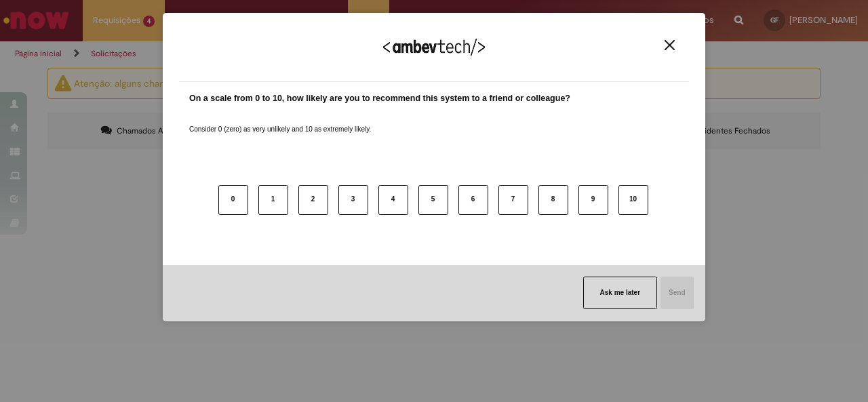 The image size is (868, 402). What do you see at coordinates (280, 121) in the screenshot?
I see `label: Consider 0 (zero) as very unlikely and 10 as extremely likely.` at bounding box center [280, 121].